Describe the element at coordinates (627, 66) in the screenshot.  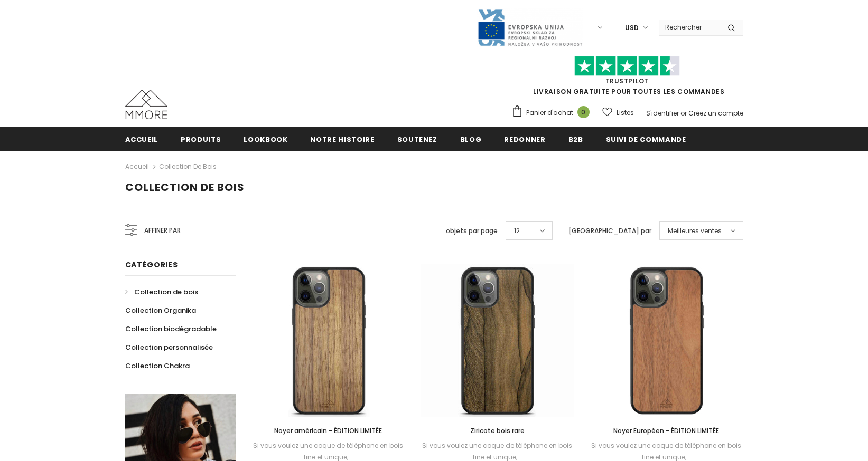
I see `img: Faites confiance aux étoiles pilotes` at that location.